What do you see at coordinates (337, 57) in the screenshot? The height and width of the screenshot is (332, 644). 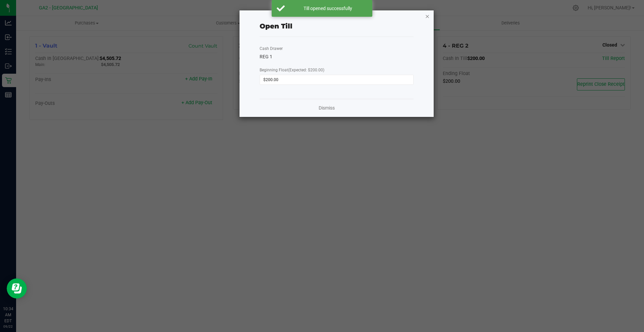 I see `div: REG 1` at bounding box center [337, 57].